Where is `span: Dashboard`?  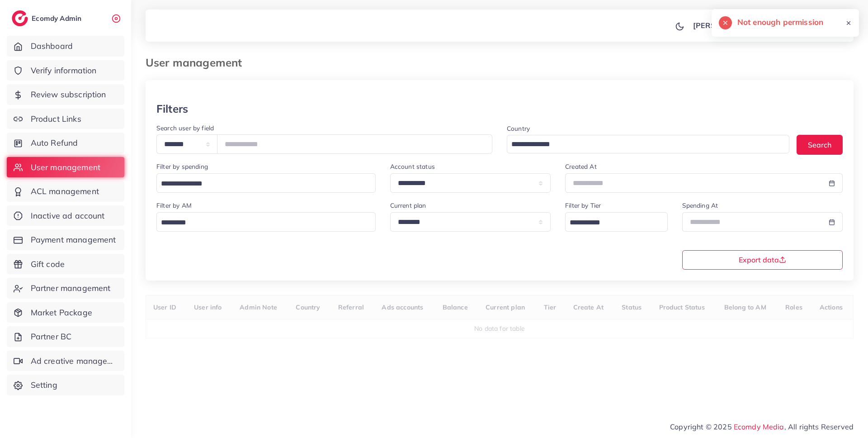 span: Dashboard is located at coordinates (51, 46).